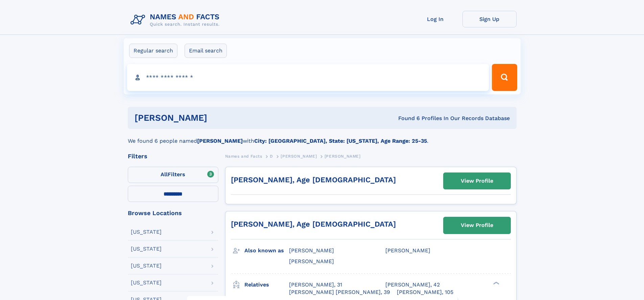  What do you see at coordinates (206, 51) in the screenshot?
I see `label: Email search` at bounding box center [206, 51].